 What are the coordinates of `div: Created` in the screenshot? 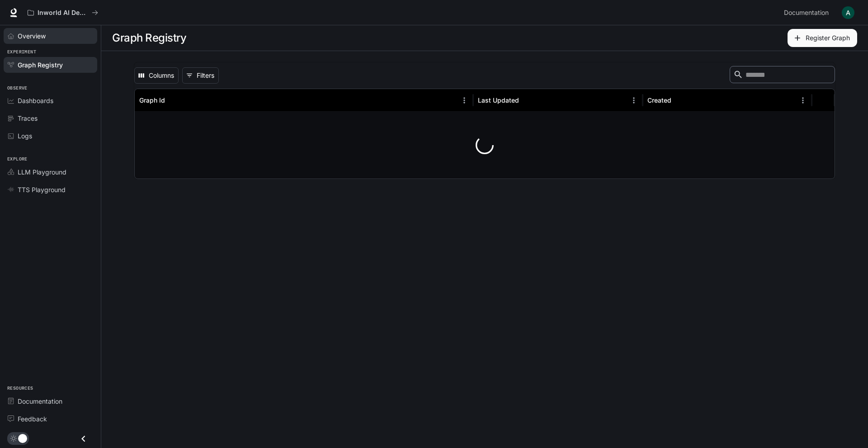 It's located at (659, 100).